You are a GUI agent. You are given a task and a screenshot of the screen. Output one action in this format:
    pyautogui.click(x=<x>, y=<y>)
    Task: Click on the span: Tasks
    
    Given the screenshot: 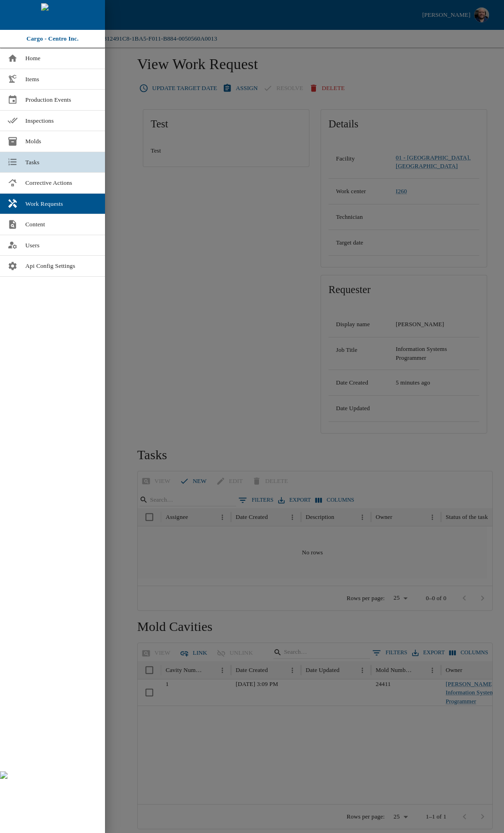 What is the action you would take?
    pyautogui.click(x=61, y=163)
    